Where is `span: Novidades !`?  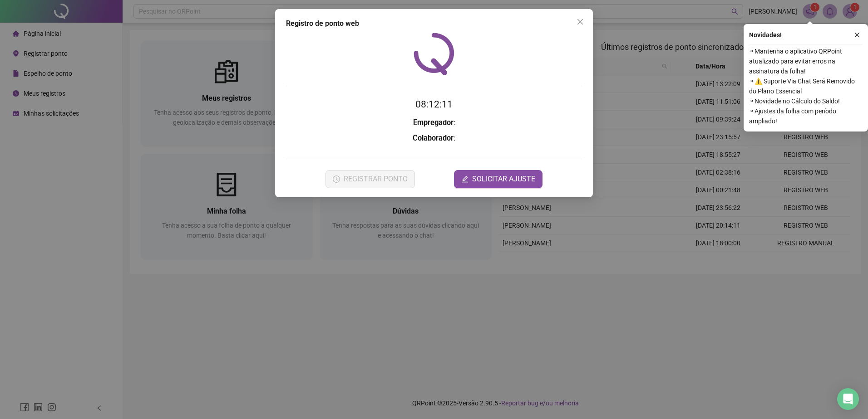 span: Novidades ! is located at coordinates (766, 35).